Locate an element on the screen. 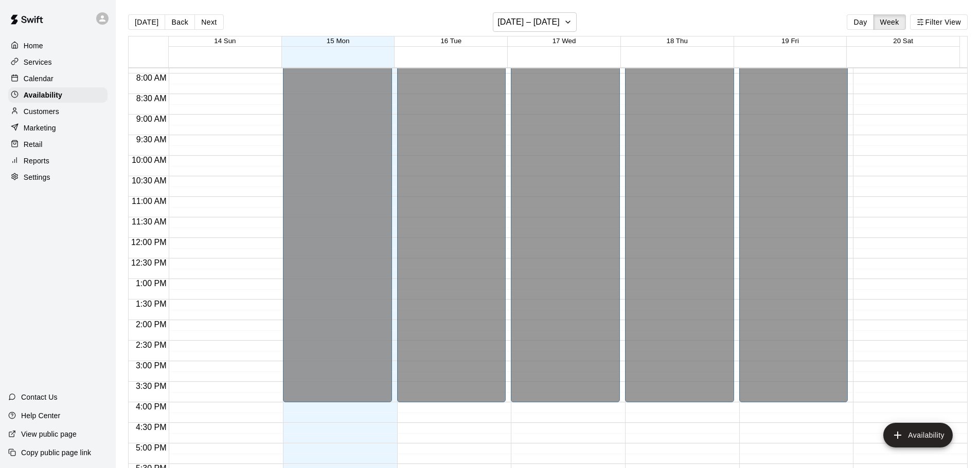 This screenshot has width=980, height=468. button: 20 Sat is located at coordinates (903, 41).